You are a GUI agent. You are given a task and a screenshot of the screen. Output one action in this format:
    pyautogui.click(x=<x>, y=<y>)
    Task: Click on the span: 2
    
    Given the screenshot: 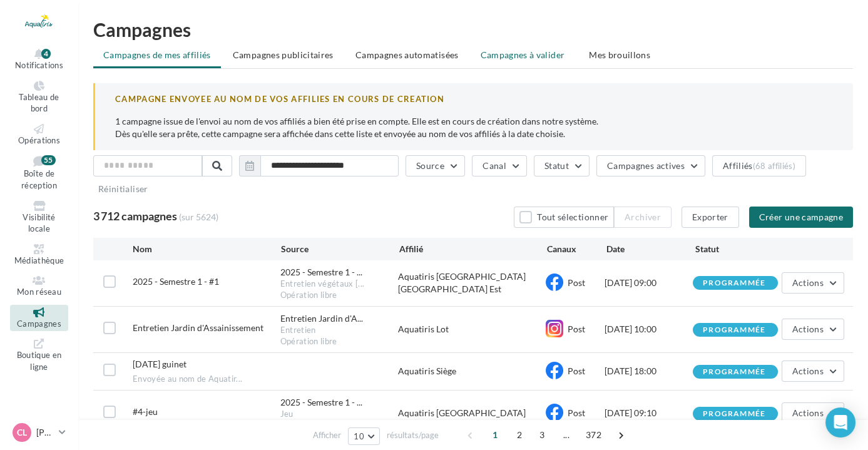 What is the action you would take?
    pyautogui.click(x=519, y=435)
    